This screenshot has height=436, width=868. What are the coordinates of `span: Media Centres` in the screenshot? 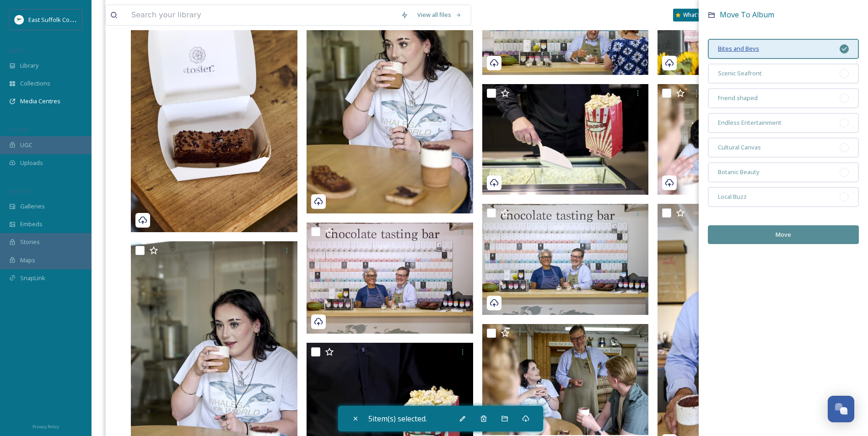 It's located at (40, 101).